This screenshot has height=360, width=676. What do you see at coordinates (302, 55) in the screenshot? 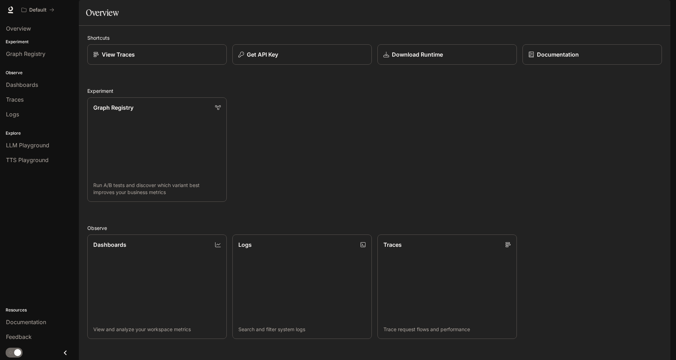
I see `button: Get API Key` at bounding box center [302, 55].